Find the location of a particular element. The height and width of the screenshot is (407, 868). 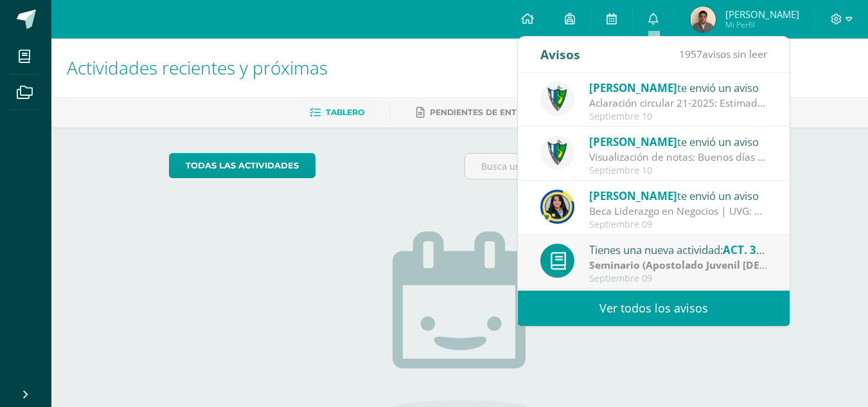

span: Pendientes de entrega is located at coordinates (484, 112).